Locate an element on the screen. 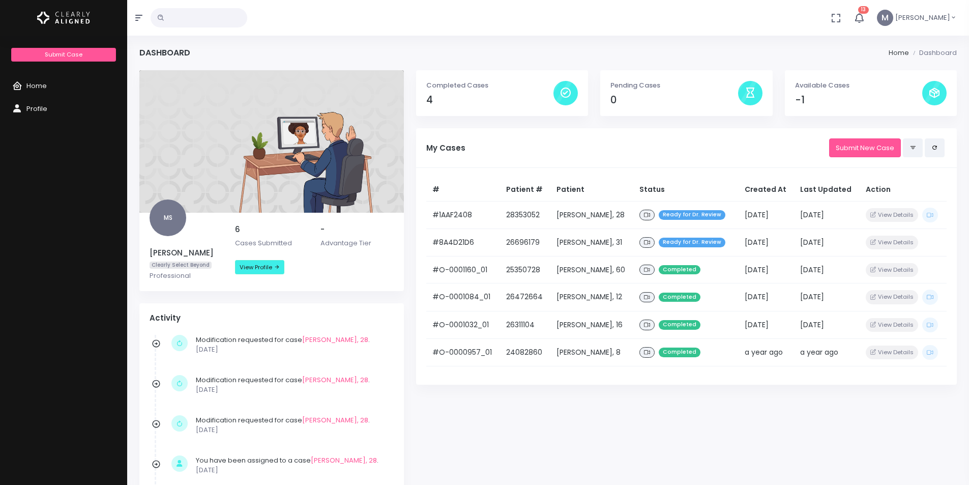  td: #O-0001160_01 is located at coordinates (463, 270).